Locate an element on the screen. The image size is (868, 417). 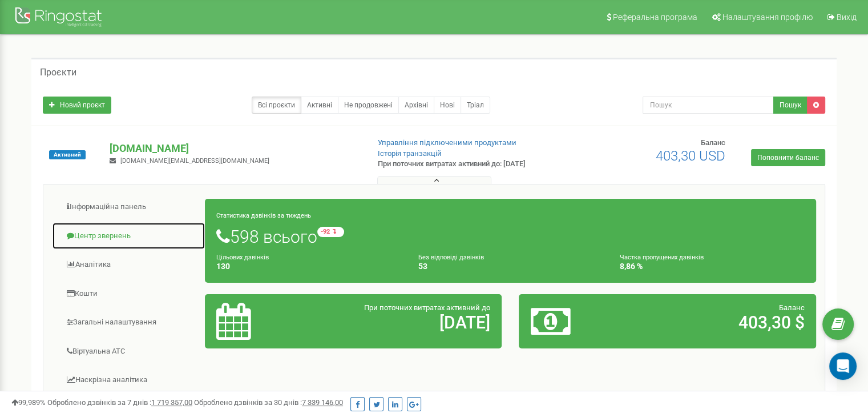
u: 1 719 357,00 is located at coordinates (172, 402).